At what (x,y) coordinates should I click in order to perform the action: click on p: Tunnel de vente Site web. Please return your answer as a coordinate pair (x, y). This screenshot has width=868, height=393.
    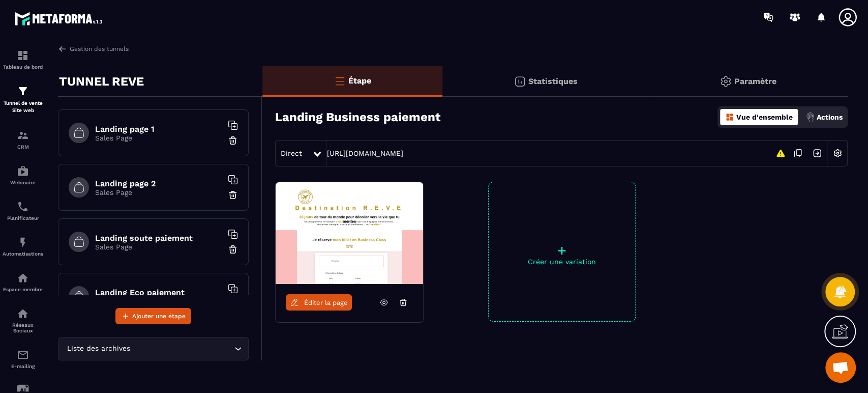
    Looking at the image, I should click on (23, 107).